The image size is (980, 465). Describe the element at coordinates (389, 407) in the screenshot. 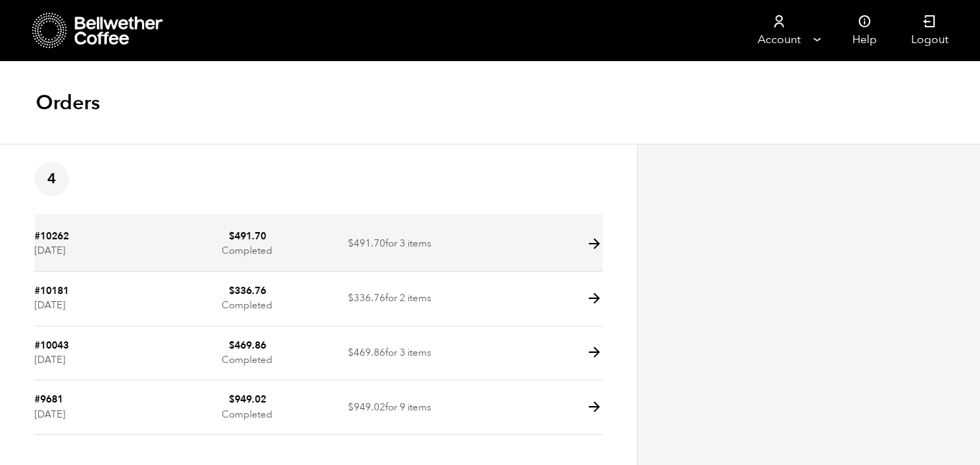

I see `td: for 9 items` at that location.